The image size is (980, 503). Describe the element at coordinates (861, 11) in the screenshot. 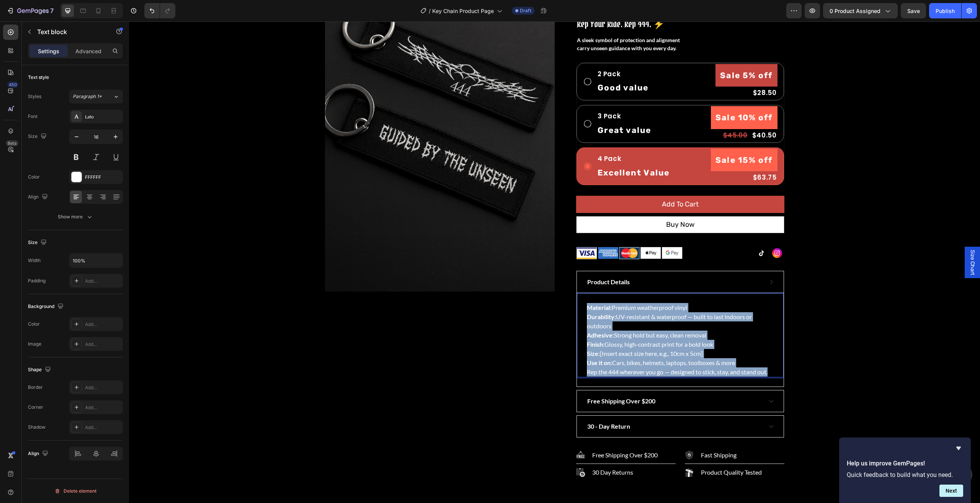

I see `button: 0 product assigned` at that location.